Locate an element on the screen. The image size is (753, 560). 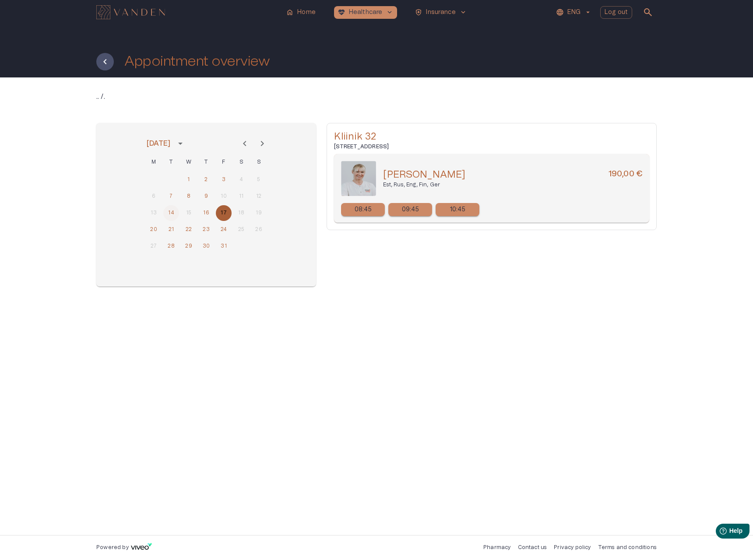
a: Navigate to homepage is located at coordinates (187, 13).